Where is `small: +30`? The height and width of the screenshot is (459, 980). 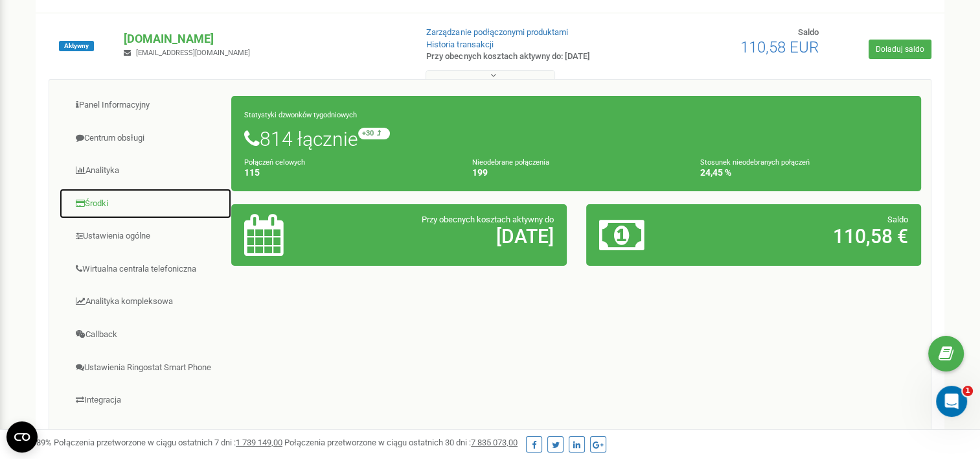 small: +30 is located at coordinates (373, 133).